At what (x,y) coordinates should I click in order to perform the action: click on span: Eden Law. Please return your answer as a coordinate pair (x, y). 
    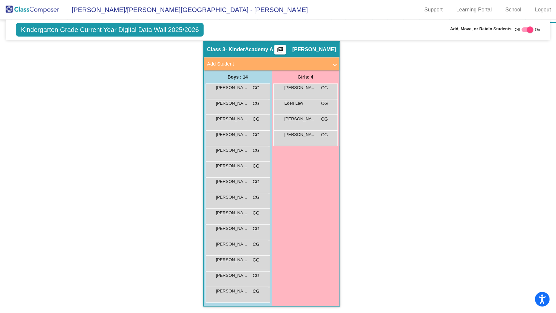
    Looking at the image, I should click on (301, 103).